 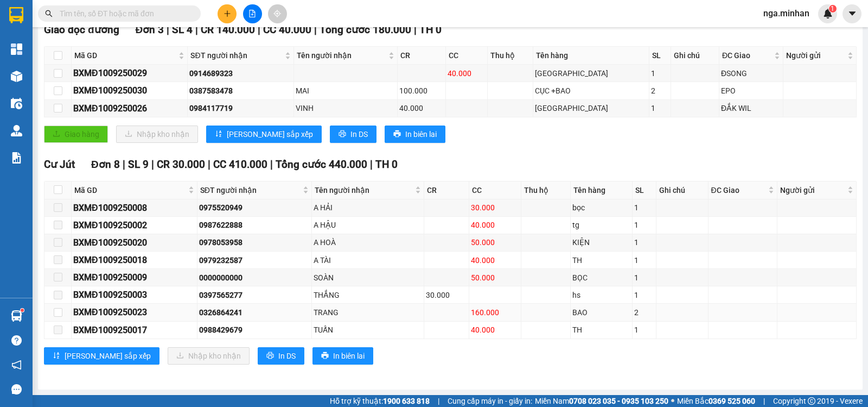 I want to click on div: EPO, so click(x=751, y=91).